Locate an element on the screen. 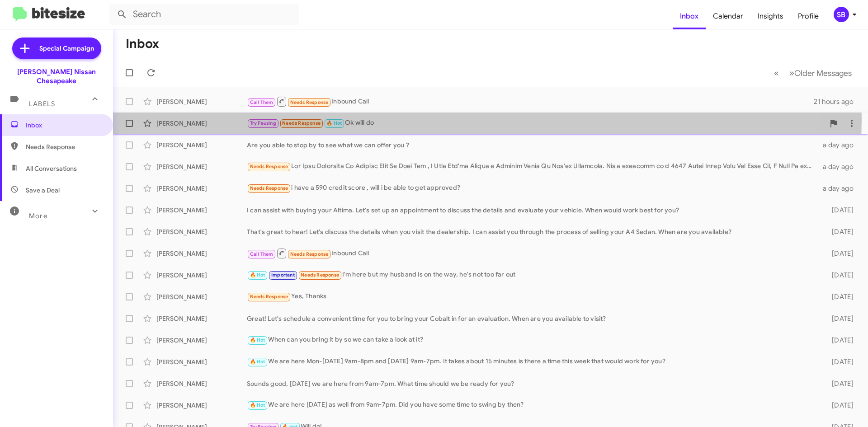  a: Inbox is located at coordinates (689, 17).